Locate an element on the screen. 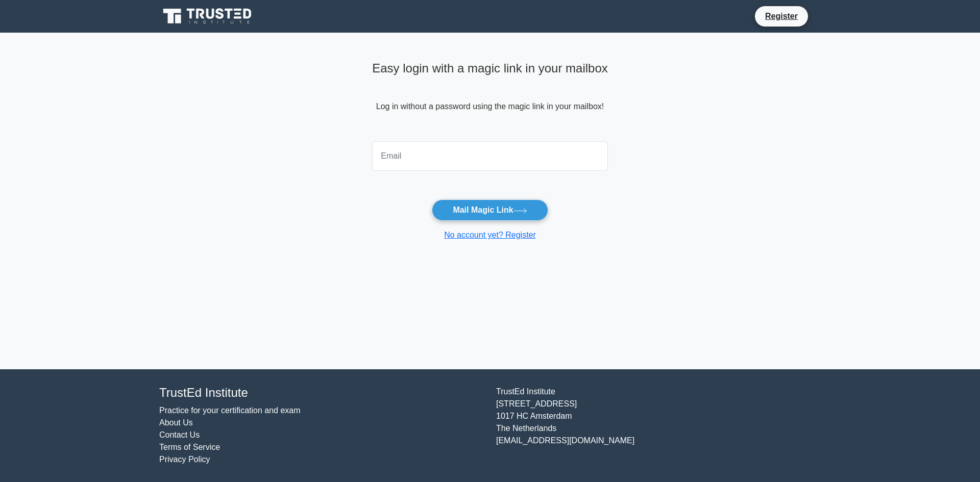 Image resolution: width=980 pixels, height=482 pixels. a: Terms of Service is located at coordinates (189, 447).